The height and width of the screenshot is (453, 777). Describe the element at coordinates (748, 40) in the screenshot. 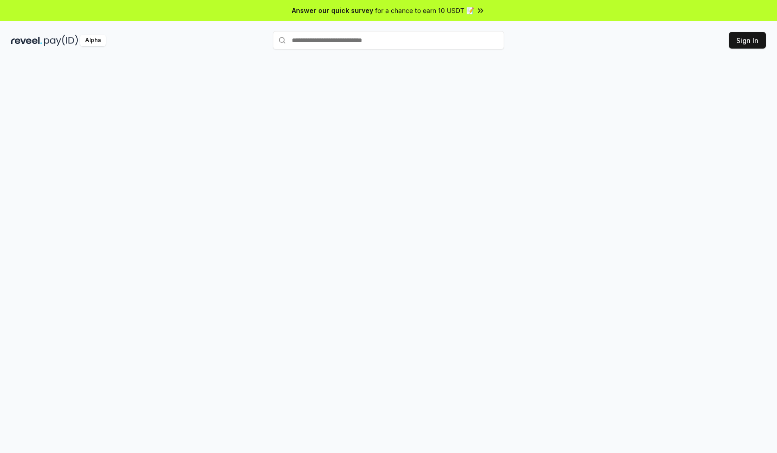

I see `button: Sign In` at that location.